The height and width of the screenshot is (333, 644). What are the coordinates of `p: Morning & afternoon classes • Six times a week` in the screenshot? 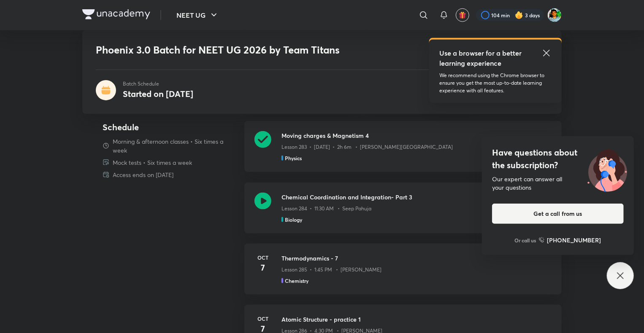 It's located at (175, 146).